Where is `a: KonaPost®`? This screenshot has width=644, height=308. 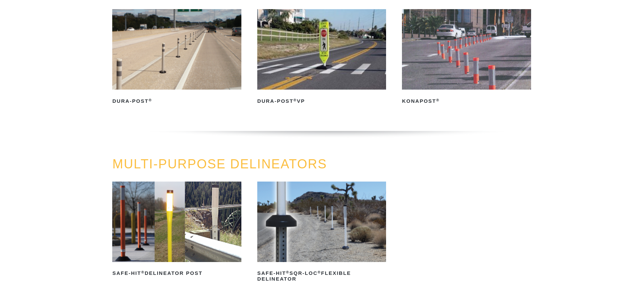 a: KonaPost® is located at coordinates (466, 58).